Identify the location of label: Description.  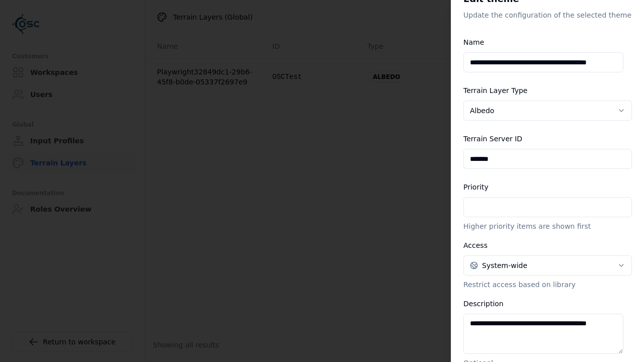
(483, 304).